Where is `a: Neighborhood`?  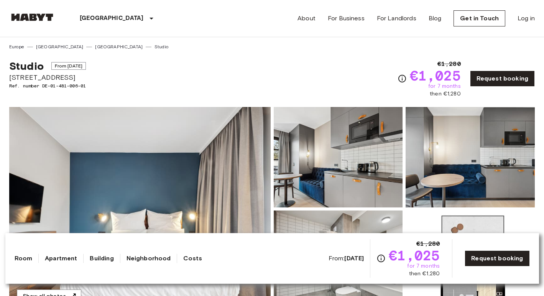 a: Neighborhood is located at coordinates (149, 259).